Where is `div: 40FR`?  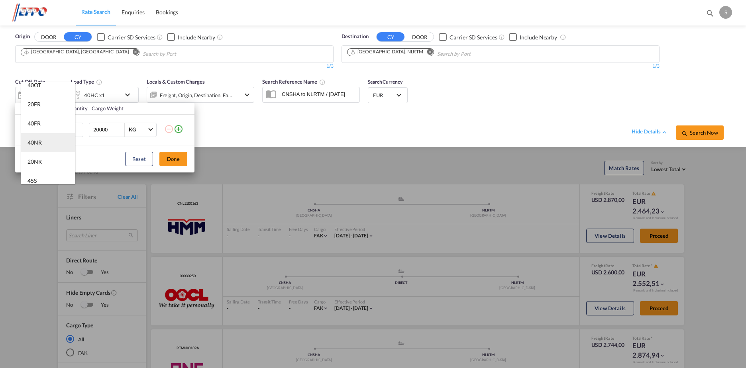 div: 40FR is located at coordinates (34, 124).